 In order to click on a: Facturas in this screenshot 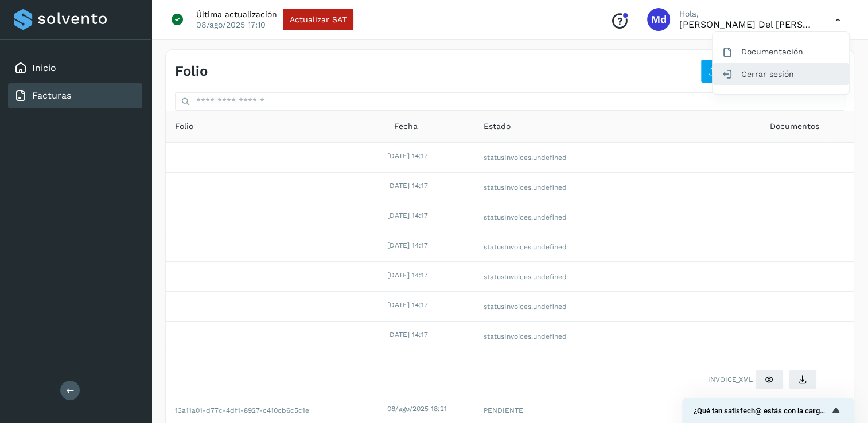, I will do `click(51, 95)`.